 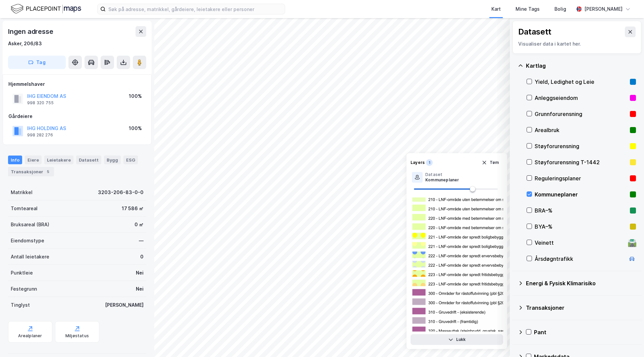 I want to click on div: Punktleie, so click(x=22, y=272).